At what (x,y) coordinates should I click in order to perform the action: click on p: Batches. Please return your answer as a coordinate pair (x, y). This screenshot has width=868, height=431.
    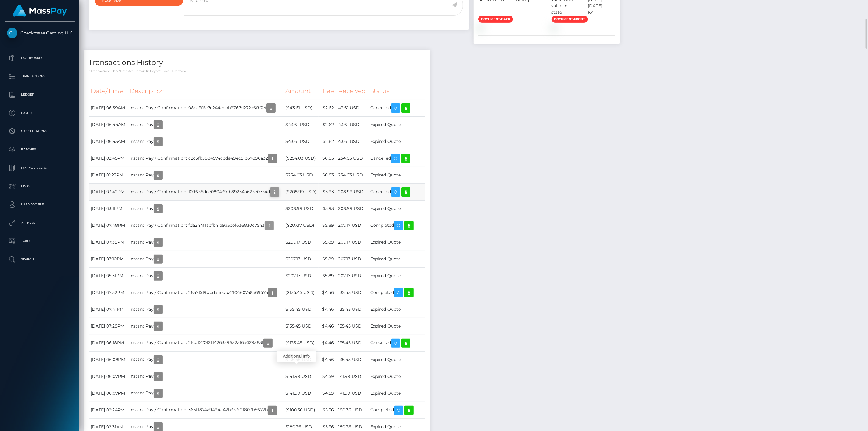
    Looking at the image, I should click on (39, 150).